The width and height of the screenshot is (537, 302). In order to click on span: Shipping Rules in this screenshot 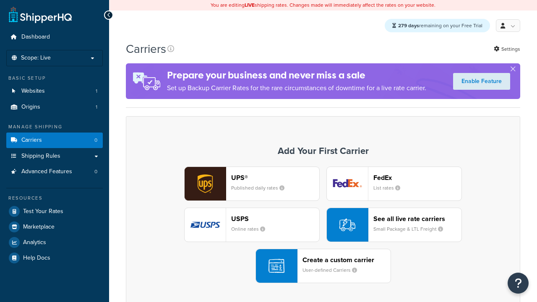, I will do `click(41, 156)`.